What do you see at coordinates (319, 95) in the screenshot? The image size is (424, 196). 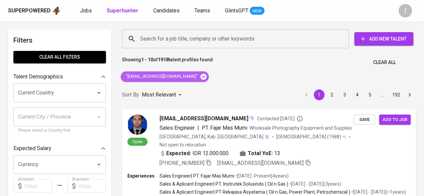 I see `button: page 1` at bounding box center [319, 95].